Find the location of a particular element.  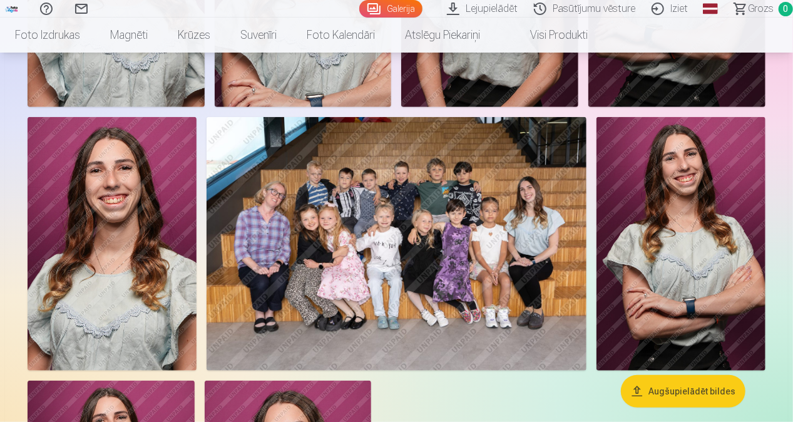

a: Magnēti is located at coordinates (129, 35).